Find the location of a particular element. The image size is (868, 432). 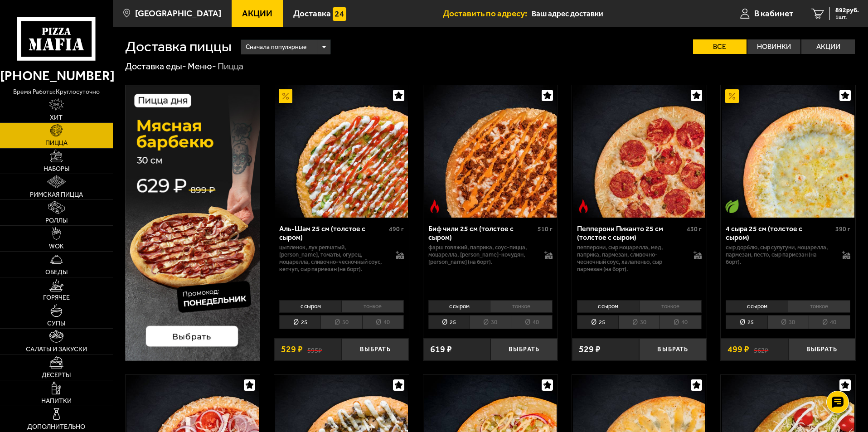

span: Акции is located at coordinates (257, 13).